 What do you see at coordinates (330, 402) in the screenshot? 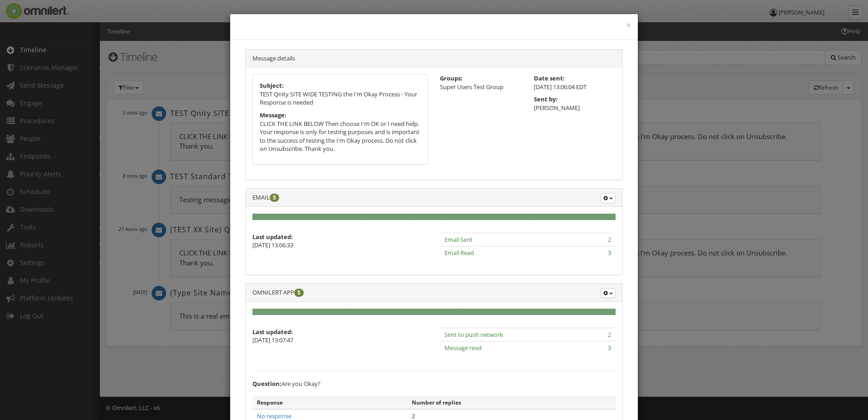
I see `th: Response` at bounding box center [330, 402].